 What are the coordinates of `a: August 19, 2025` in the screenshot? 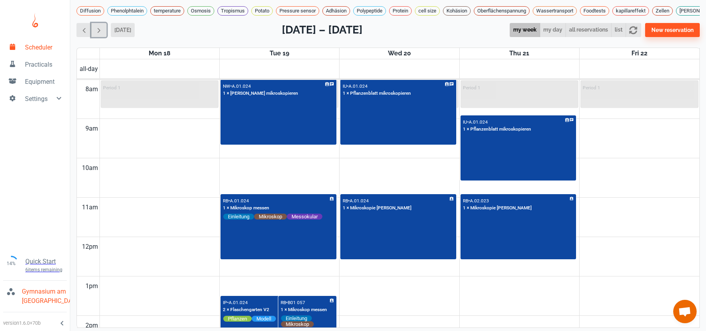 It's located at (279, 53).